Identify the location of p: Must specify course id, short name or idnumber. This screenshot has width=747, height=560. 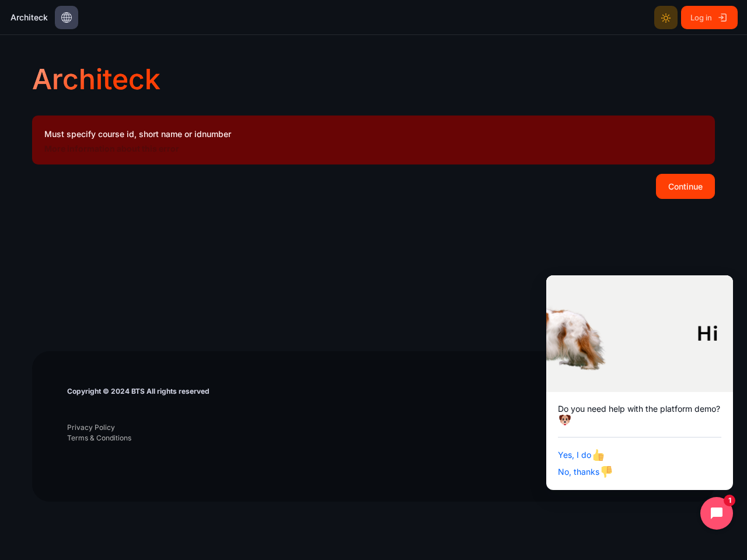
(373, 134).